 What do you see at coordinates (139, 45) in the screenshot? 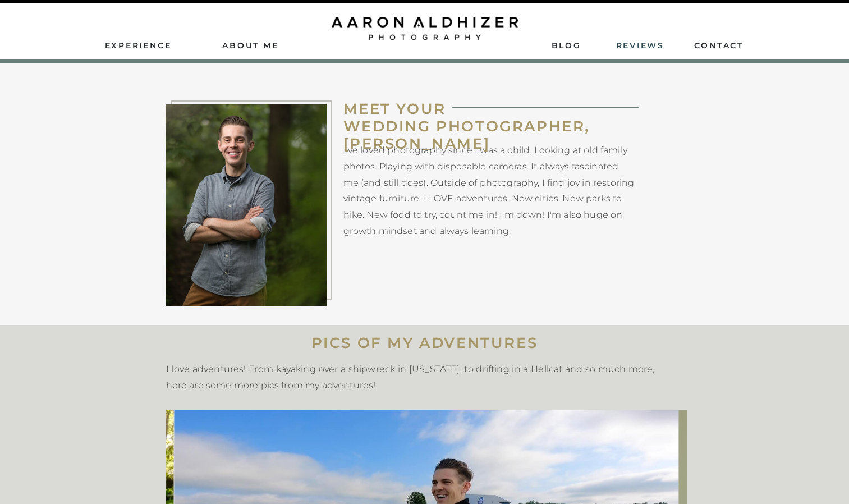
I see `nav: Experience` at bounding box center [139, 45].